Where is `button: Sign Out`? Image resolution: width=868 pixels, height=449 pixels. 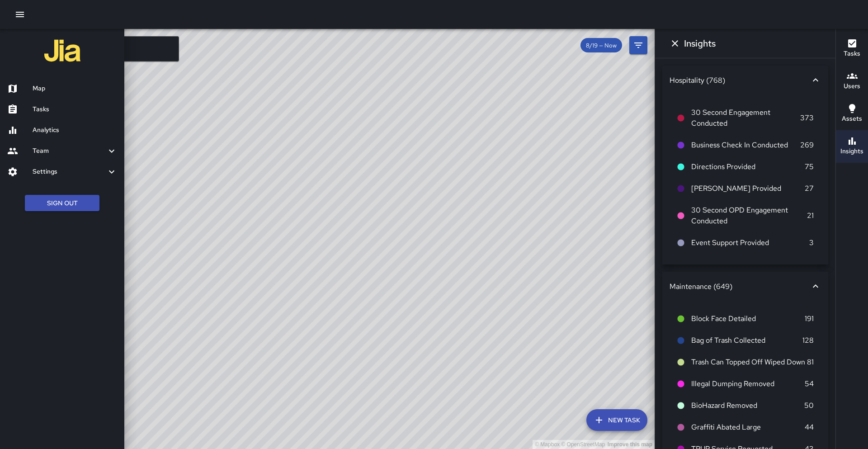 button: Sign Out is located at coordinates (62, 203).